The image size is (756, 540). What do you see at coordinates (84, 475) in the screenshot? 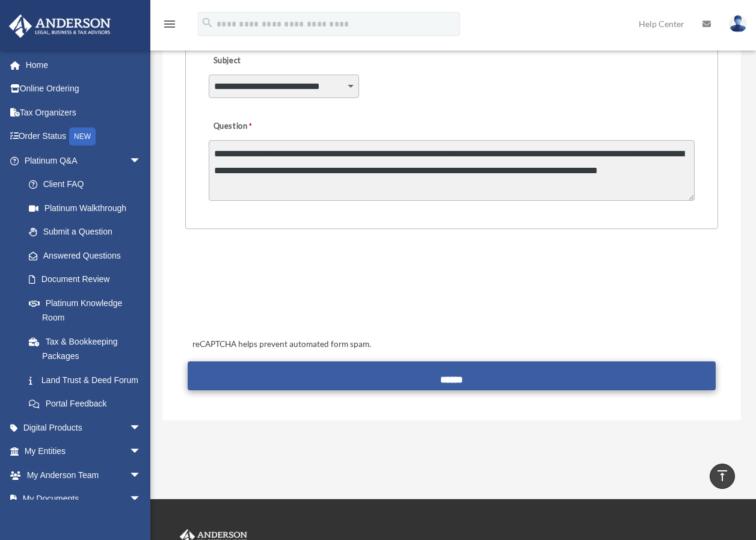
I see `a: My Anderson Teamarrow_drop_down` at bounding box center [84, 475].